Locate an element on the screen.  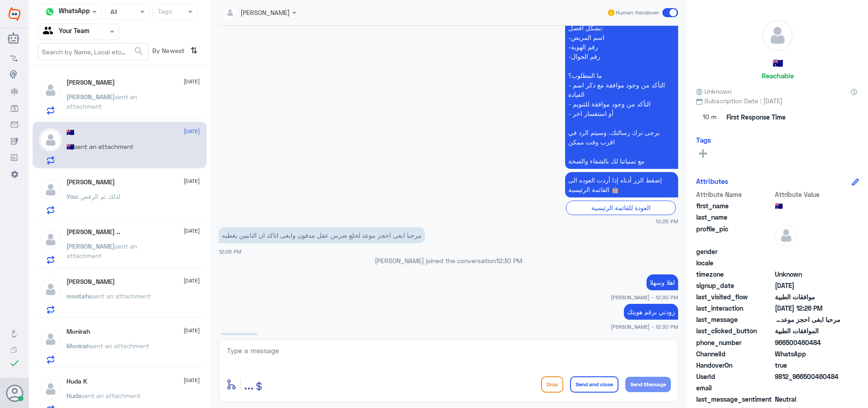
span: 12:30 PM is located at coordinates (509, 260).